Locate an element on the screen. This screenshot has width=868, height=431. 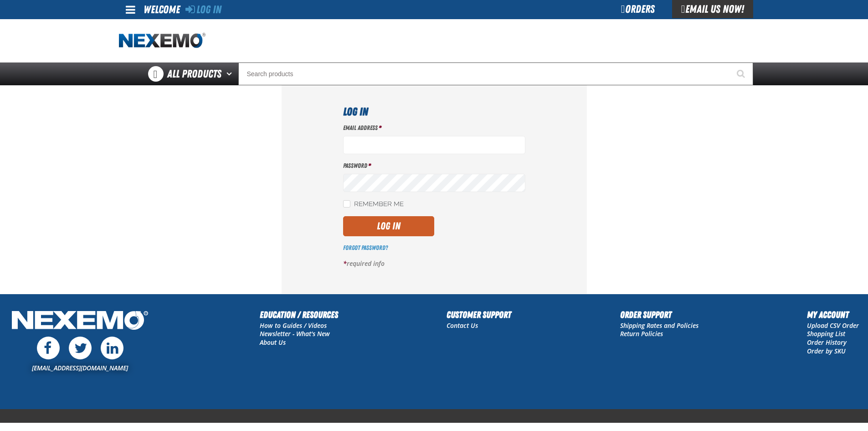
a: Shopping List is located at coordinates (826, 333).